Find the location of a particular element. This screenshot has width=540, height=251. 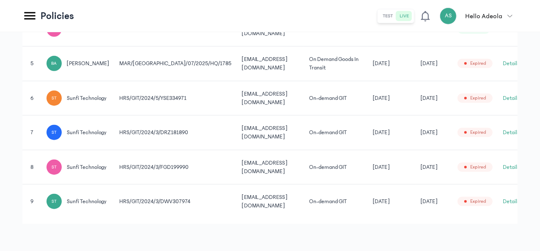

td: HRS/GIT/2024/3/FGD199990 is located at coordinates (175, 167).